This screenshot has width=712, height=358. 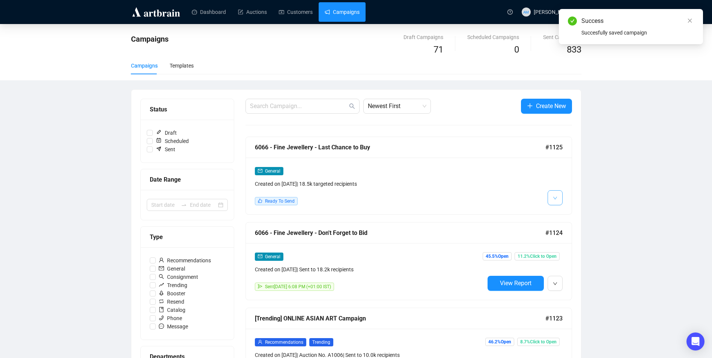 I want to click on img: logo, so click(x=156, y=12).